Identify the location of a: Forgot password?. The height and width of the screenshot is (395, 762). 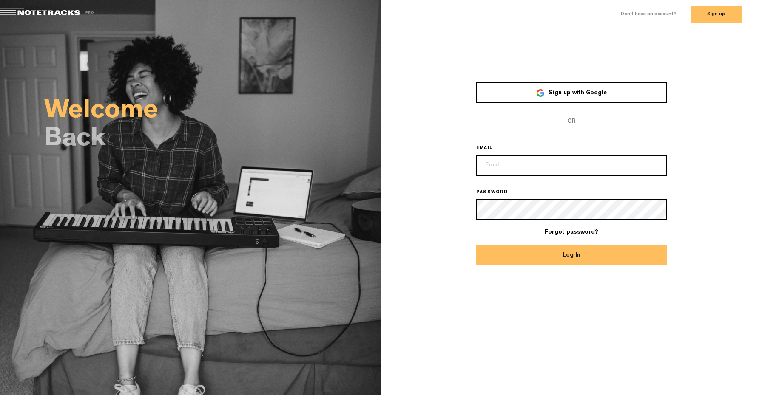
(571, 232).